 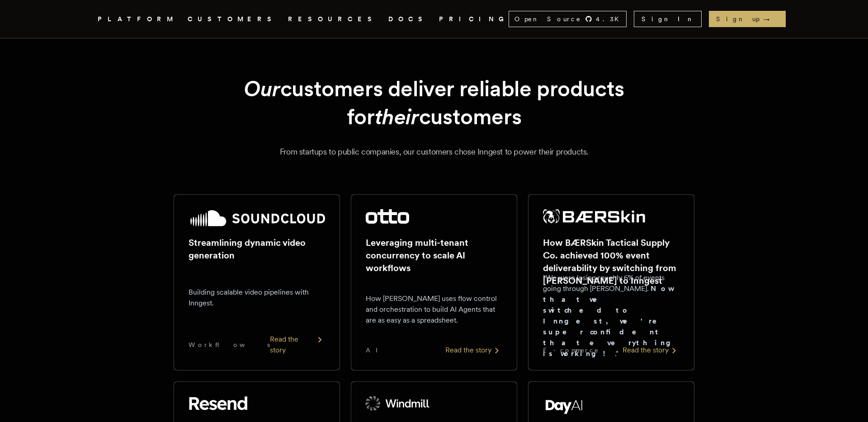 I want to click on button: PLATFORM, so click(x=137, y=19).